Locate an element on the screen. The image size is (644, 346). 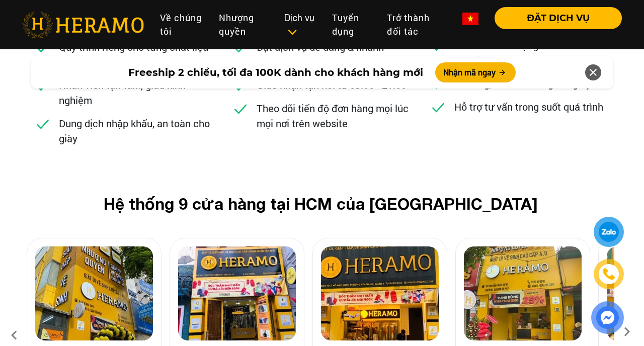
p: Theo dõi tiến độ đơn hàng mọi lúc mọi nơi trên website is located at coordinates (333, 116).